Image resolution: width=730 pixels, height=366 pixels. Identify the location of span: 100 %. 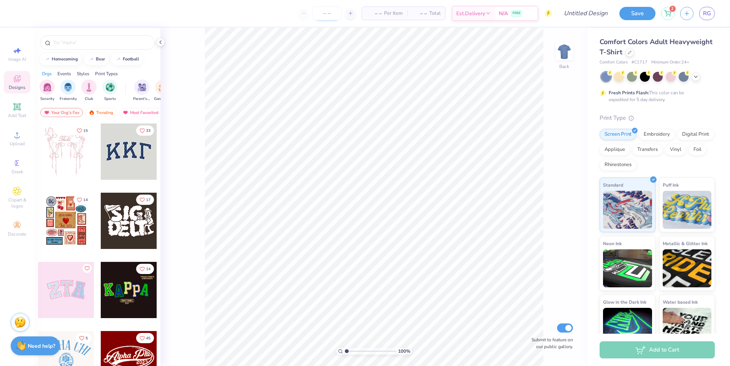
(404, 351).